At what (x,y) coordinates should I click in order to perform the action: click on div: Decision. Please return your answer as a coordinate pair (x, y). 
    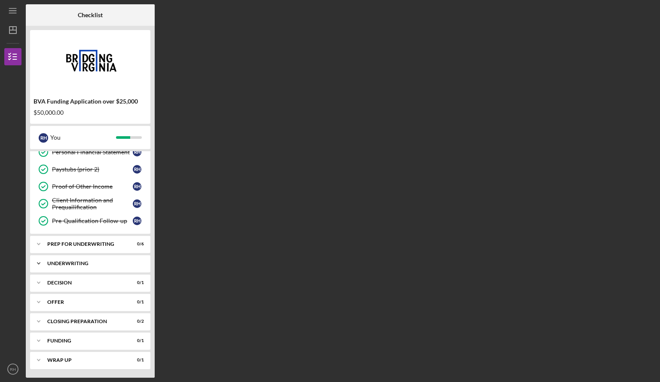
    Looking at the image, I should click on (85, 283).